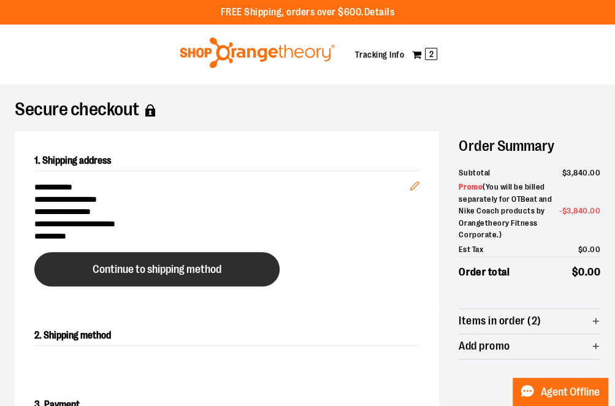  What do you see at coordinates (157, 269) in the screenshot?
I see `button: Continue to shipping method` at bounding box center [157, 269].